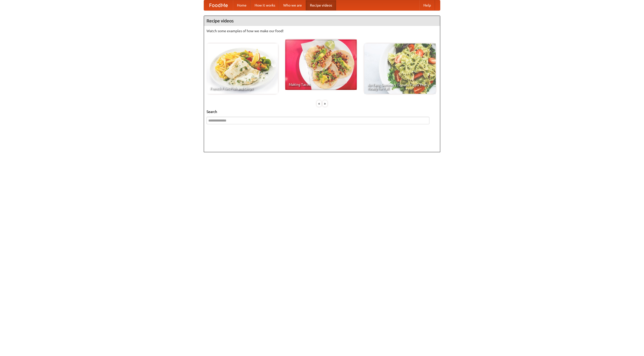  What do you see at coordinates (322, 21) in the screenshot?
I see `h4: Recipe videos` at bounding box center [322, 21].